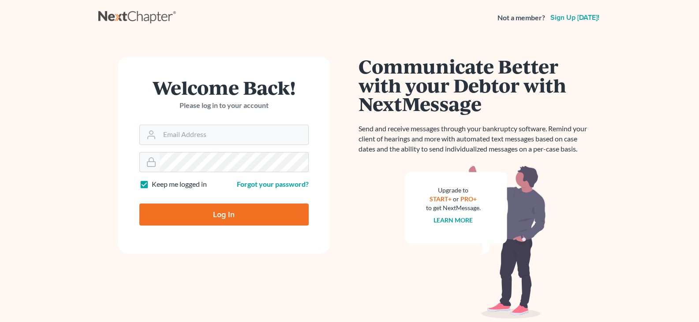 The height and width of the screenshot is (322, 699). What do you see at coordinates (453, 208) in the screenshot?
I see `div: to get NextMessage.` at bounding box center [453, 208].